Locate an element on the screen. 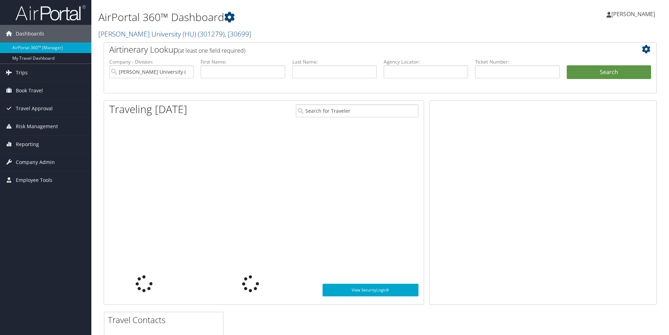  h1: AirPortal 360™ Dashboard is located at coordinates (286, 17).